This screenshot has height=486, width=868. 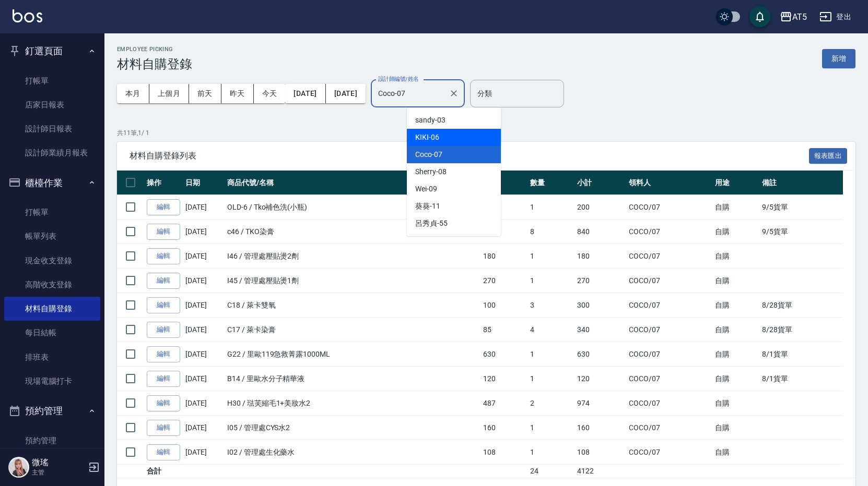 What do you see at coordinates (270, 94) in the screenshot?
I see `button: 今天` at bounding box center [270, 94].